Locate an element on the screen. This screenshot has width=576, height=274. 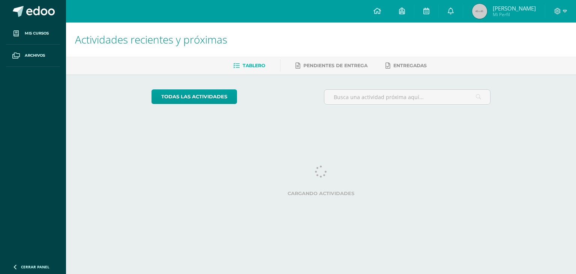
span: Pendientes de entrega is located at coordinates (335, 65).